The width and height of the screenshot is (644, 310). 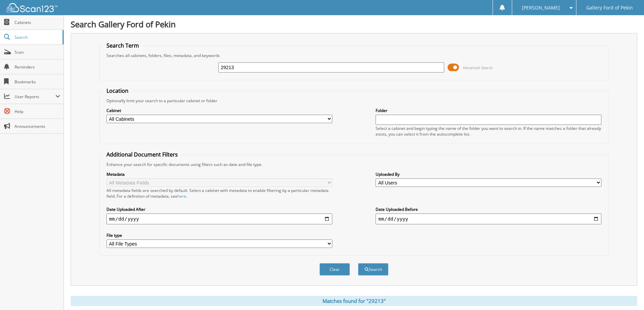 What do you see at coordinates (32, 7) in the screenshot?
I see `img: scan123-logo-white.svg` at bounding box center [32, 7].